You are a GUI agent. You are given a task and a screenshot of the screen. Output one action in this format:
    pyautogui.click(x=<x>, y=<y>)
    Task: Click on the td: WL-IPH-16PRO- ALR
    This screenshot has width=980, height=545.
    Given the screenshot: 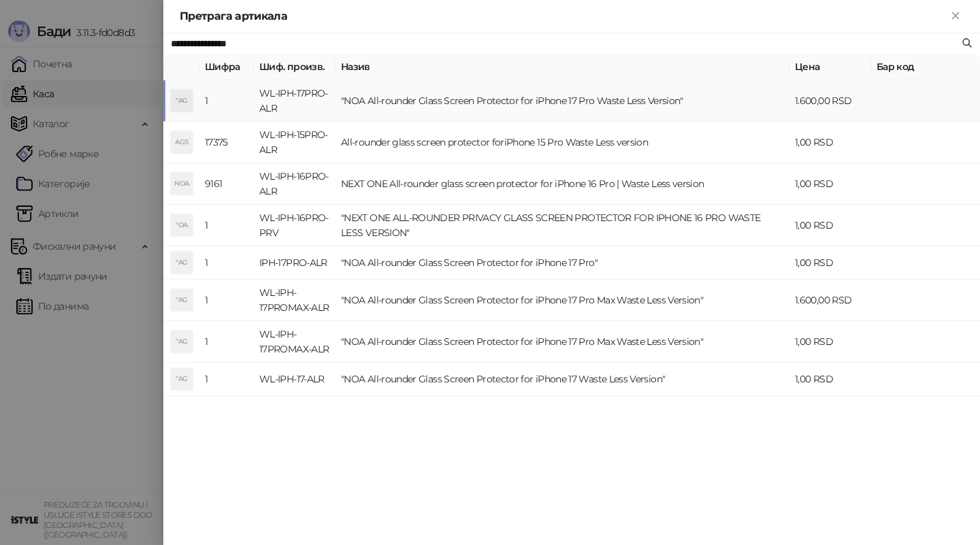 What is the action you would take?
    pyautogui.click(x=294, y=184)
    